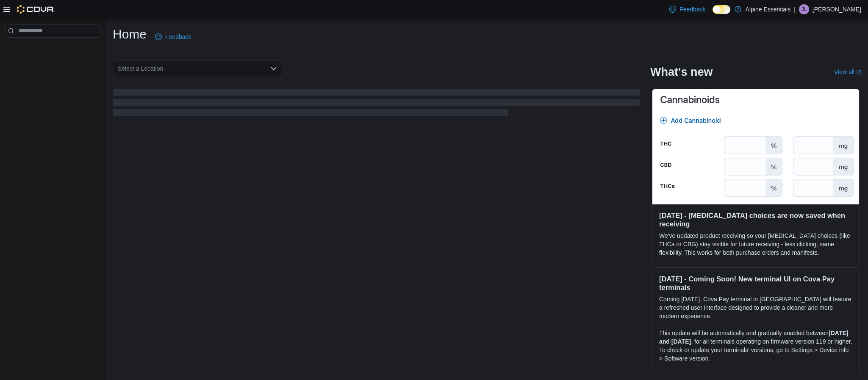  I want to click on span: Dark Mode, so click(713, 14).